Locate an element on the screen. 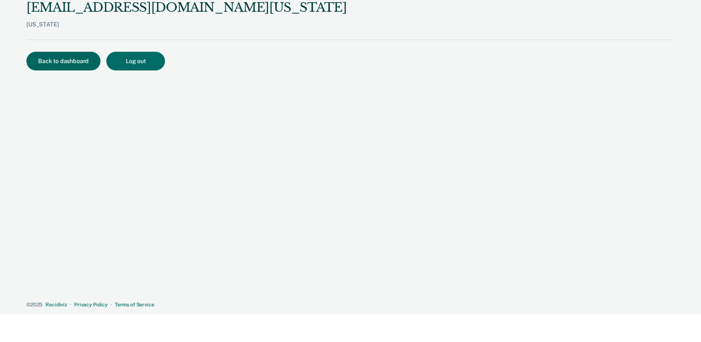  a: Back to dashboard is located at coordinates (66, 61).